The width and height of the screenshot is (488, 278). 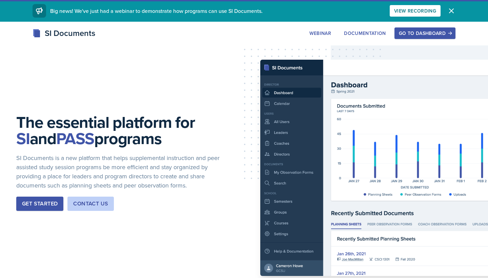 What do you see at coordinates (365, 33) in the screenshot?
I see `div: Documentation` at bounding box center [365, 33].